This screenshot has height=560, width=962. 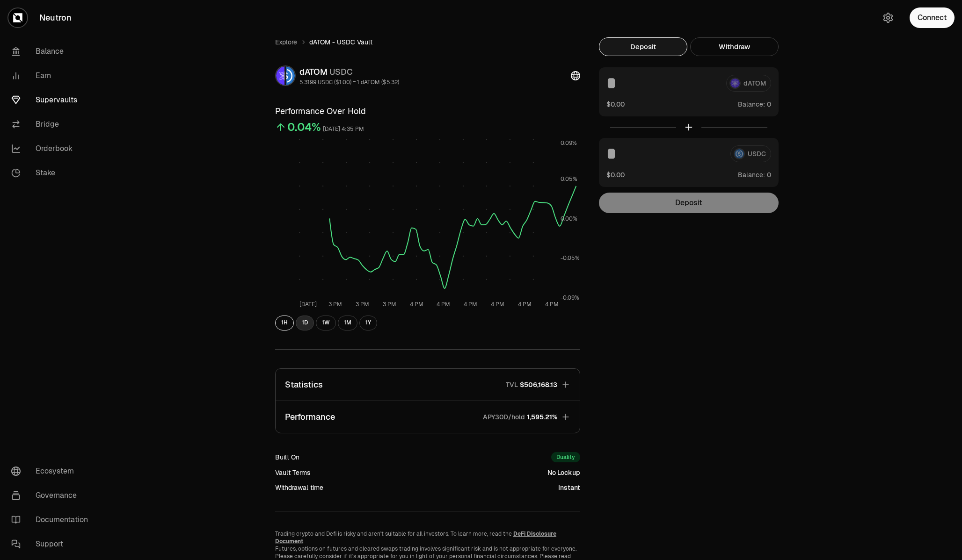 I want to click on p: Trading crypto and Defi is risky and aren't suitable for all investors. To learn more, read the ., so click(x=428, y=538).